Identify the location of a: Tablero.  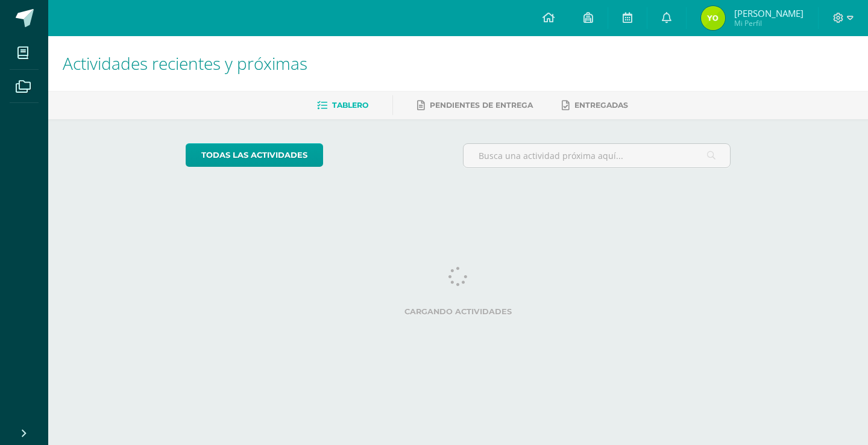
(342, 105).